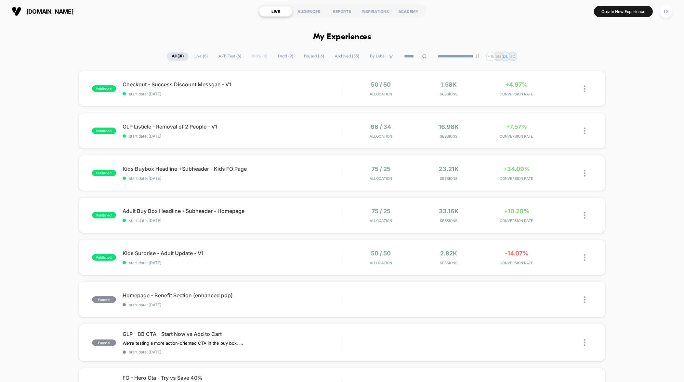  What do you see at coordinates (477, 56) in the screenshot?
I see `img: end` at bounding box center [477, 56].